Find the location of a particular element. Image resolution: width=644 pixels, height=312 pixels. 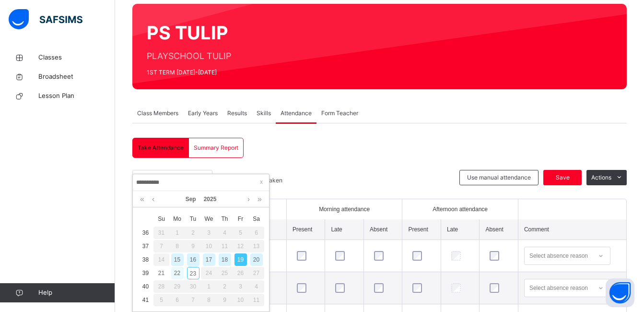

td: 40 is located at coordinates (145, 287).